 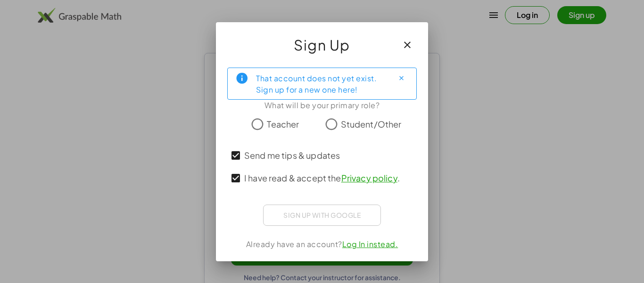 I want to click on a: Log In instead., so click(x=370, y=244).